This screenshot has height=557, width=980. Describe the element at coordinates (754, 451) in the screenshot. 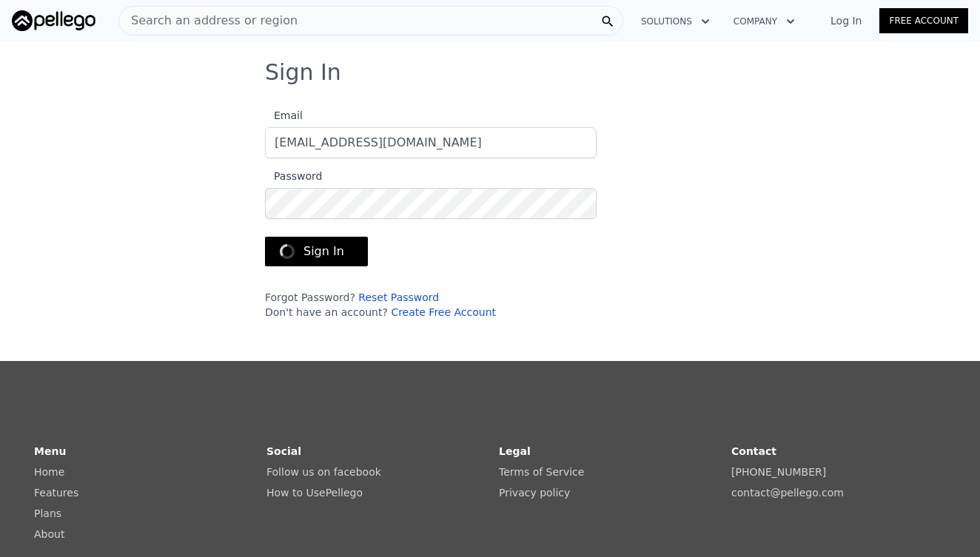

I see `strong: Contact` at that location.